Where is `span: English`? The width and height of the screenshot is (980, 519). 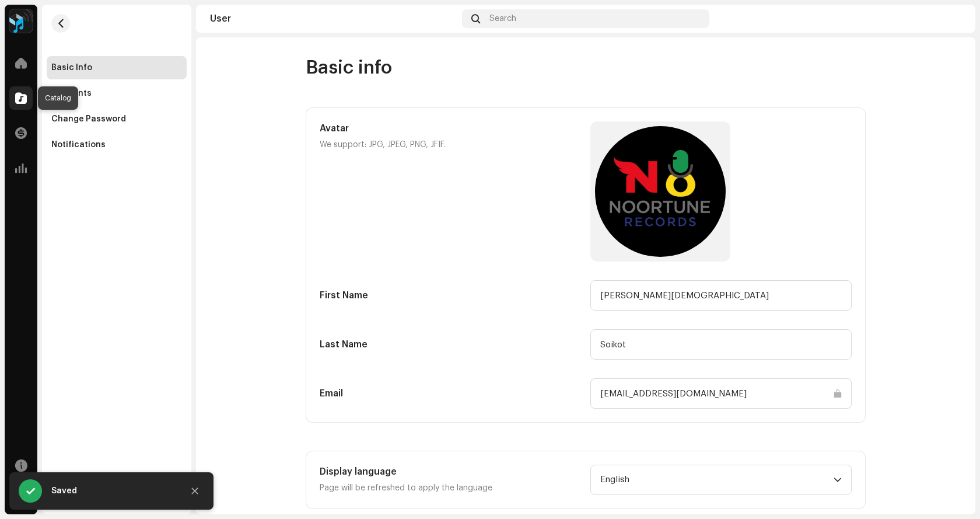
span: English is located at coordinates (717, 479).